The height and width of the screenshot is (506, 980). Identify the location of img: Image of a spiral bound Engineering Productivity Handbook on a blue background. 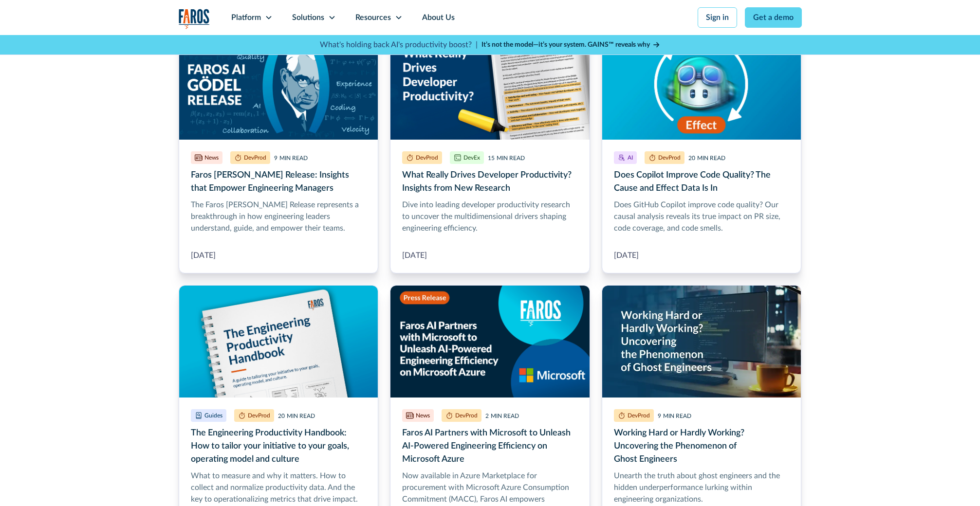
(279, 342).